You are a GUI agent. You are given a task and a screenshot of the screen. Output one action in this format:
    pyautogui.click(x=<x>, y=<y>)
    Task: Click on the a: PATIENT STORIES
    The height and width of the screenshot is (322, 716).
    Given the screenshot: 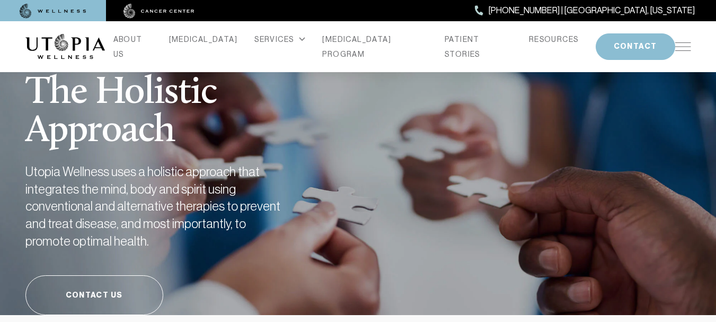 What is the action you would take?
    pyautogui.click(x=478, y=47)
    